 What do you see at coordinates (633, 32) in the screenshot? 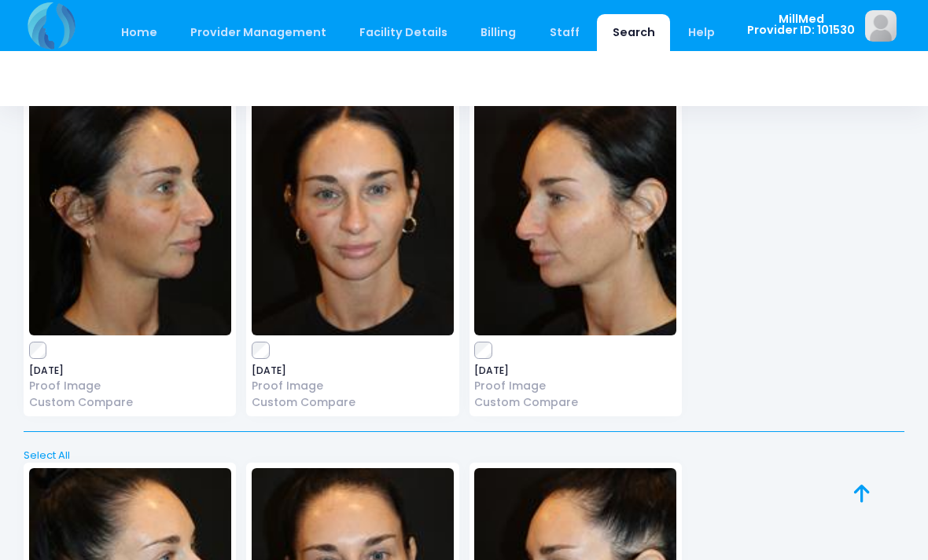
I see `a: Search` at bounding box center [633, 32].